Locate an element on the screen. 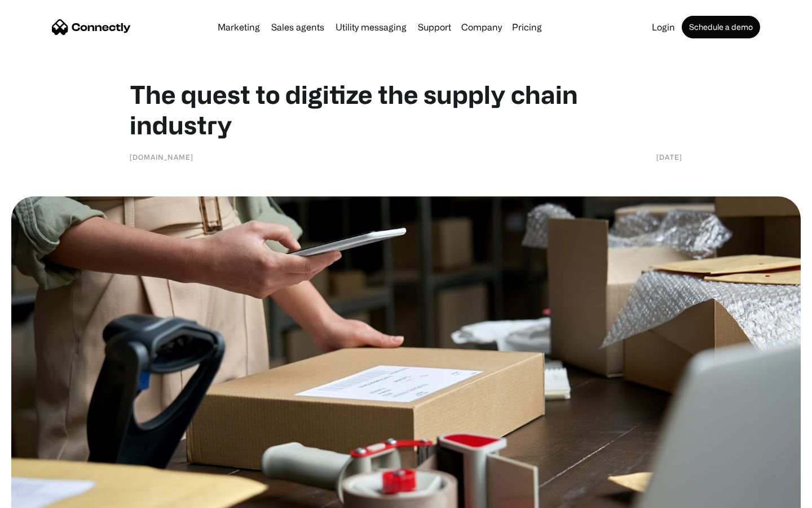 The image size is (812, 508). a: Sales agents is located at coordinates (297, 27).